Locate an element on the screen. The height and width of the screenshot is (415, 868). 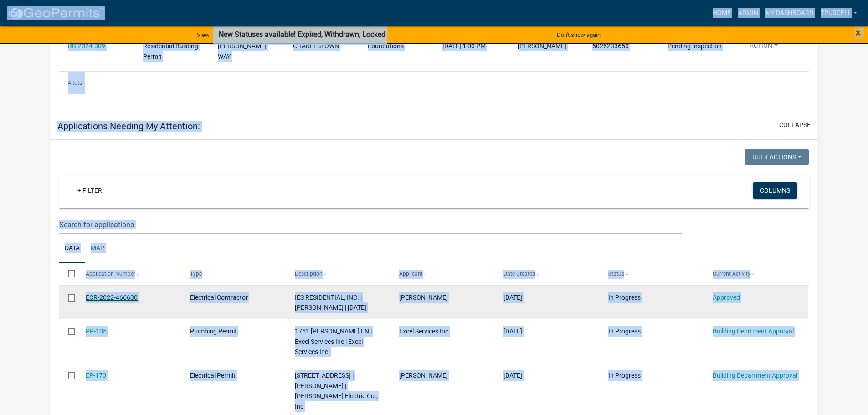
span: 08/22/2025, 1:00 PM is located at coordinates (464, 46).